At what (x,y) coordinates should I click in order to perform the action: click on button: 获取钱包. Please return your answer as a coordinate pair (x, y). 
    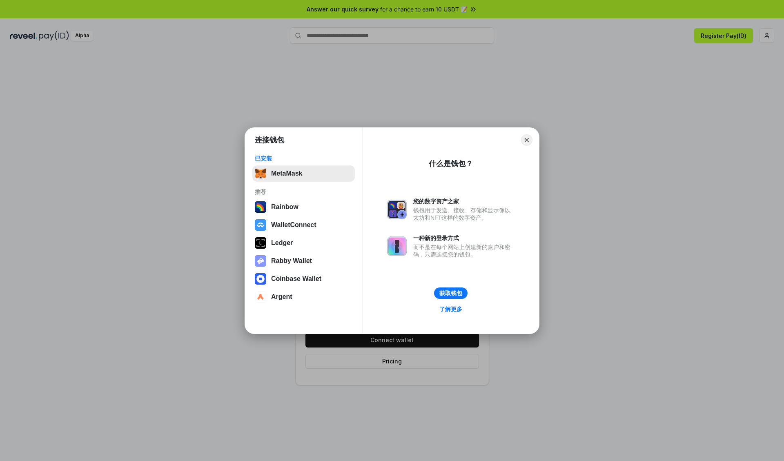
    Looking at the image, I should click on (451, 293).